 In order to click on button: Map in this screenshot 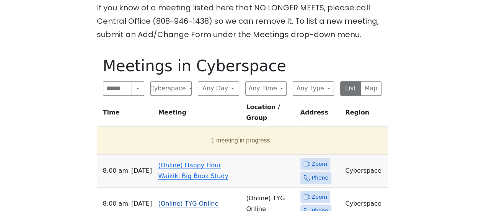, I will do `click(371, 88)`.